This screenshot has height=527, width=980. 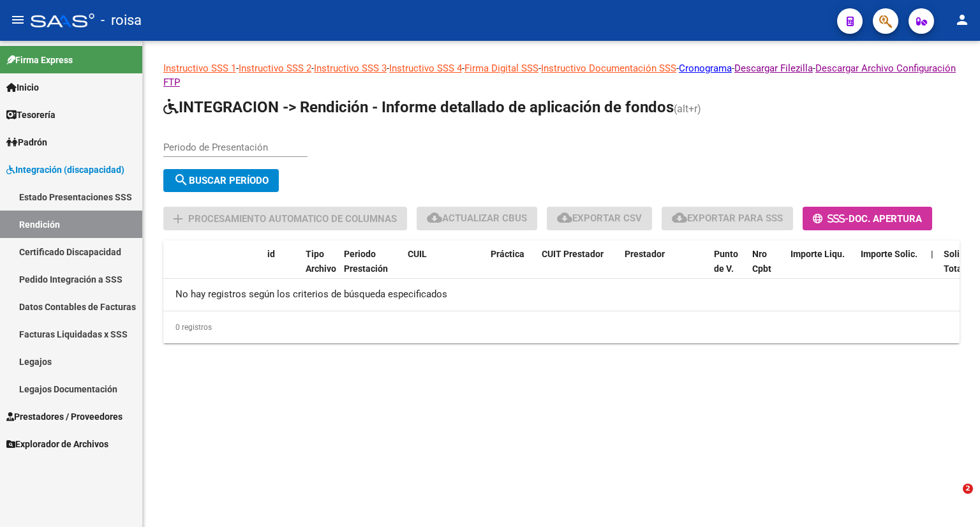 I want to click on span: CUIT Prestador, so click(x=572, y=254).